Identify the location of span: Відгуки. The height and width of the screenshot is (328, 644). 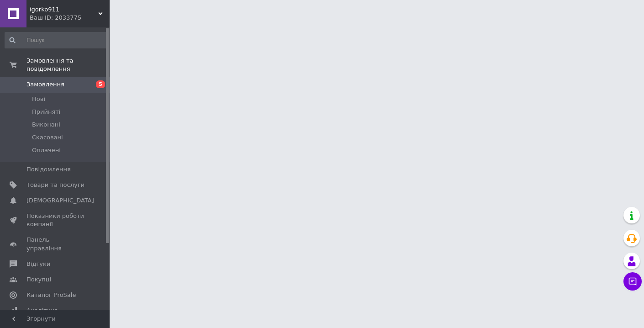
(39, 264).